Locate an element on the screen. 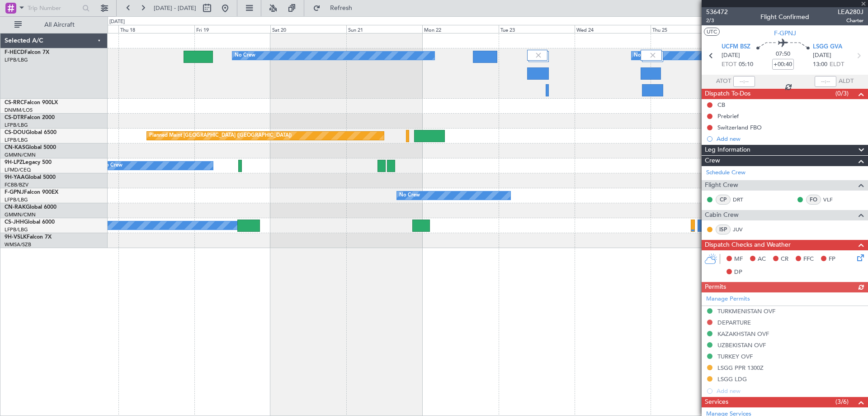 The width and height of the screenshot is (868, 416). div: Flight Confirmed is located at coordinates (785, 17).